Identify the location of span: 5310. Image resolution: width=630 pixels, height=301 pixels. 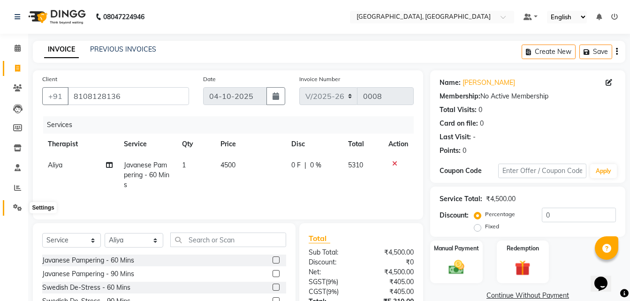
(355, 165).